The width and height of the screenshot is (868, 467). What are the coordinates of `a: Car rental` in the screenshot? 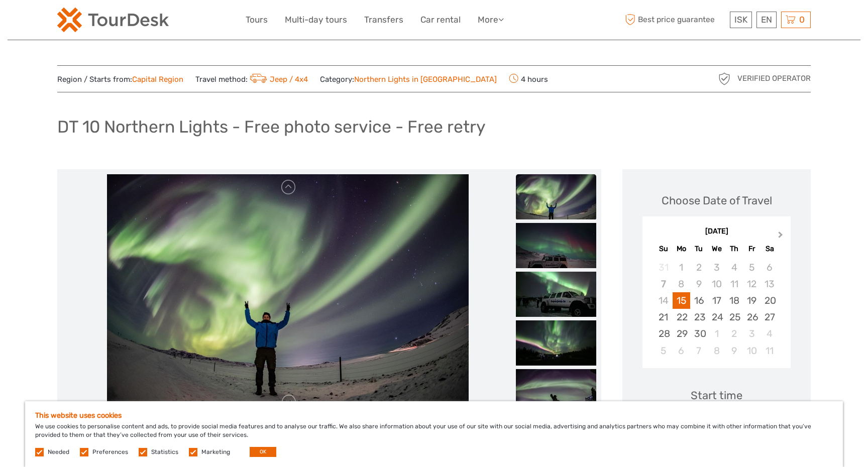 It's located at (441, 20).